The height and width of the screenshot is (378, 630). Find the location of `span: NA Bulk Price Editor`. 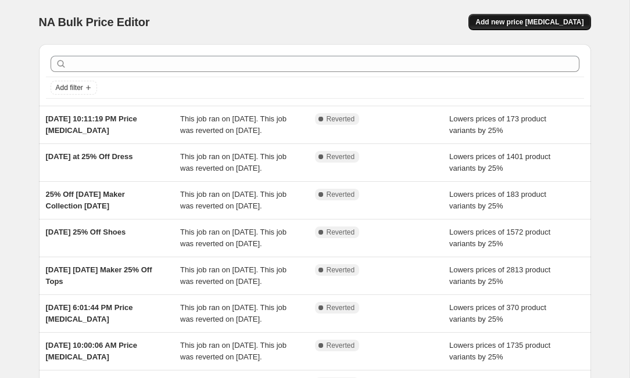

span: NA Bulk Price Editor is located at coordinates (94, 22).